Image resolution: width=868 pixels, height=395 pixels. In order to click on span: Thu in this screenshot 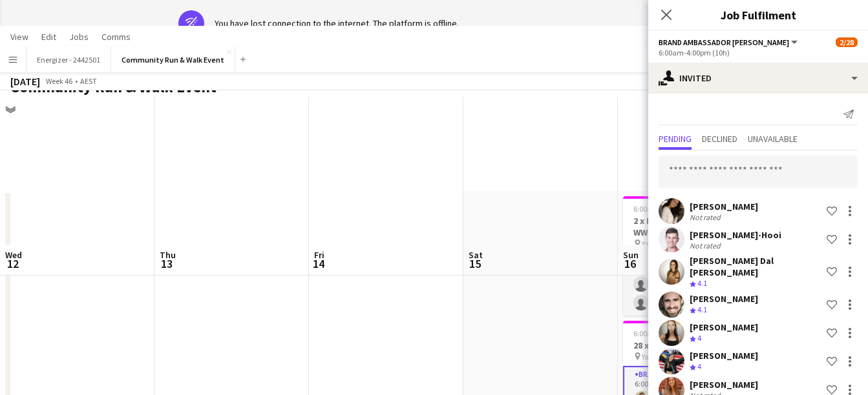, I will do `click(167, 255)`.